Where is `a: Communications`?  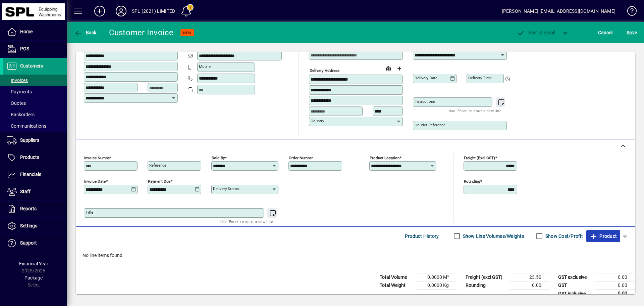
a: Communications is located at coordinates (35, 126).